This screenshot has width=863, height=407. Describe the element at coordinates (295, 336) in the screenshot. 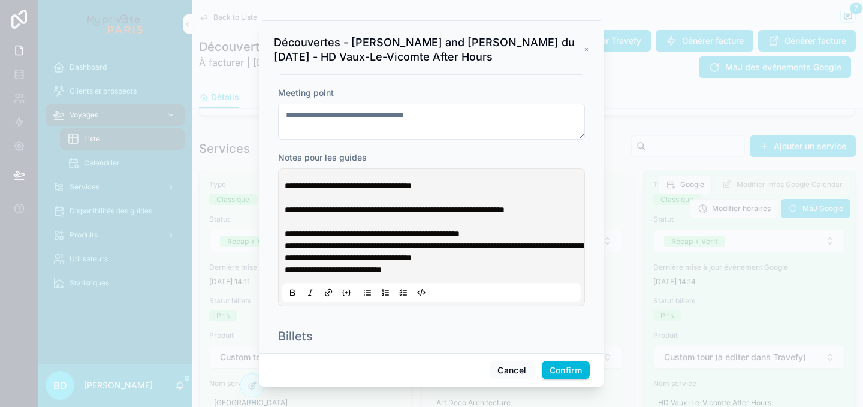

I see `h1: Billets` at that location.